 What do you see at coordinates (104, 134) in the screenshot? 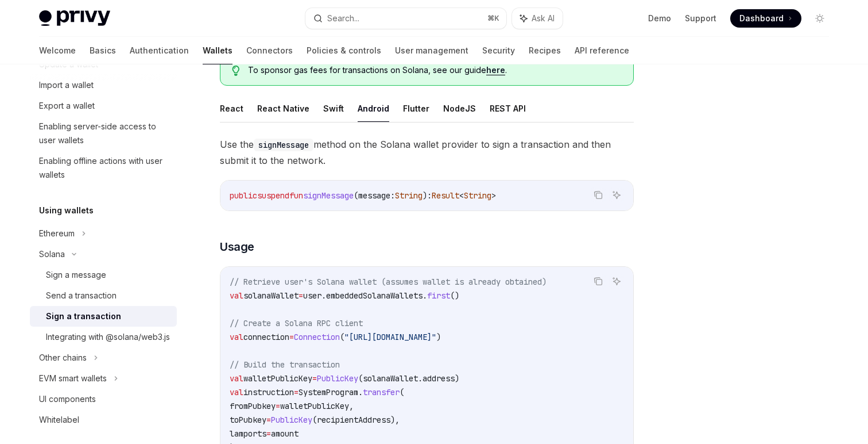
I see `div: Enabling server-side access to user wallets` at bounding box center [104, 134].